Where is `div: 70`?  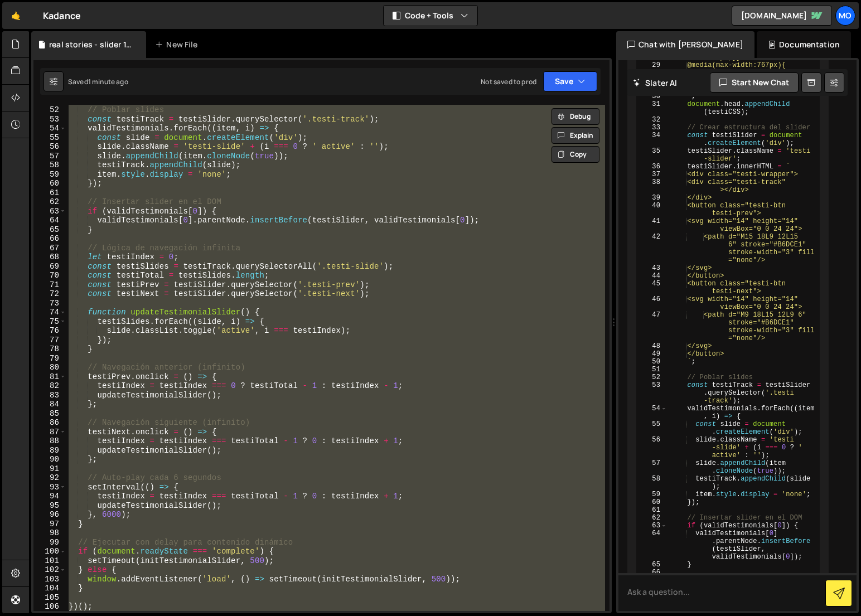 div: 70 is located at coordinates (49, 276).